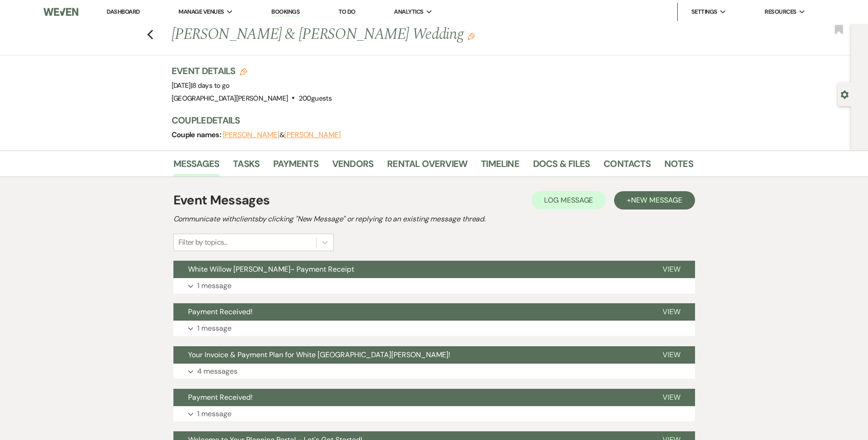 The height and width of the screenshot is (440, 868). What do you see at coordinates (246, 166) in the screenshot?
I see `a: Tasks` at bounding box center [246, 166].